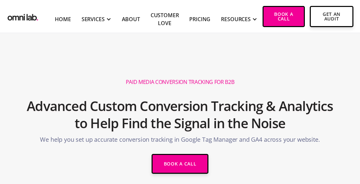  What do you see at coordinates (93, 19) in the screenshot?
I see `div: SERVICES` at bounding box center [93, 19].